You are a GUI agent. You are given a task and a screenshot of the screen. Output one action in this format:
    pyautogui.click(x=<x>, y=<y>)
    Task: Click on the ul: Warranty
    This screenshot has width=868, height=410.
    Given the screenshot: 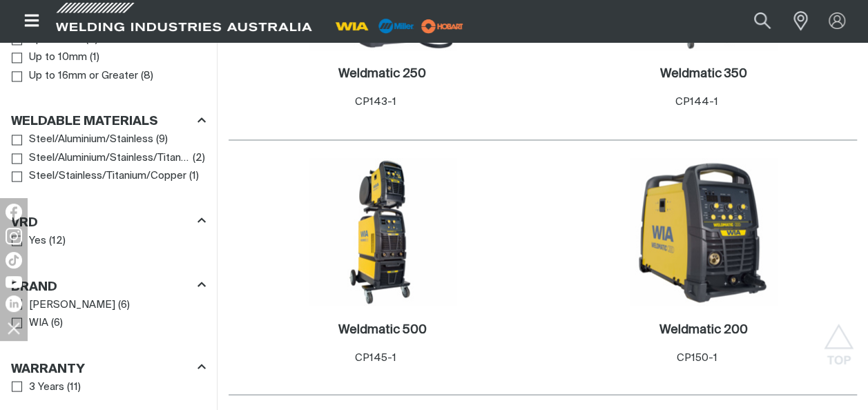 What is the action you would take?
    pyautogui.click(x=109, y=387)
    